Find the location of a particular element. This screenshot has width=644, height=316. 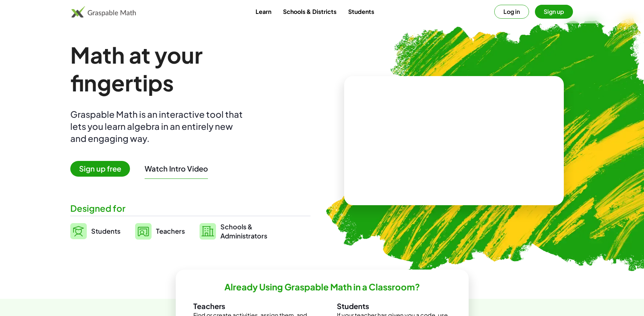

span: Sign up free is located at coordinates (100, 169).